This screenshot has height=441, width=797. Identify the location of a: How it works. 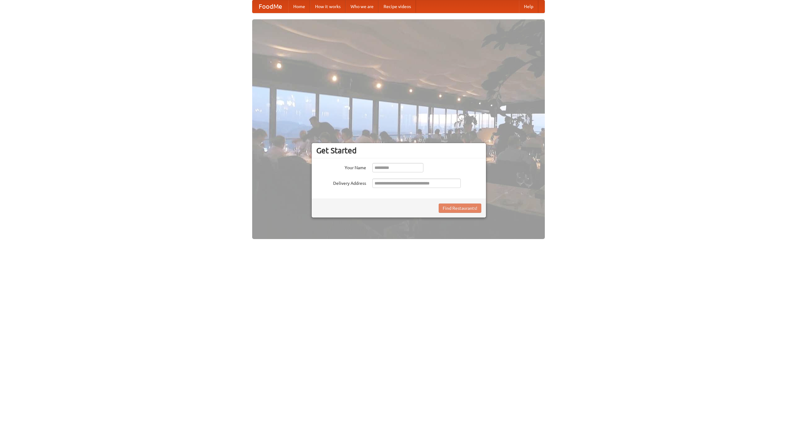
(328, 7).